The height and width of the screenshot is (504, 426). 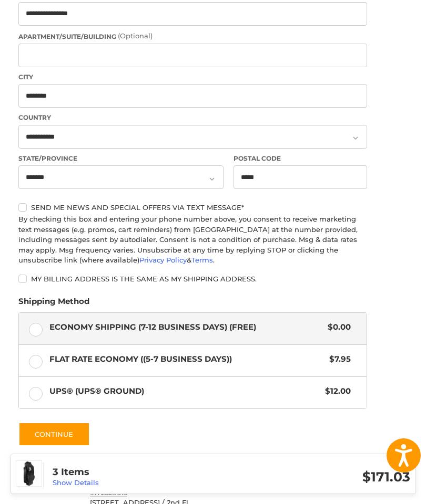 I want to click on label: State/Province, so click(x=121, y=159).